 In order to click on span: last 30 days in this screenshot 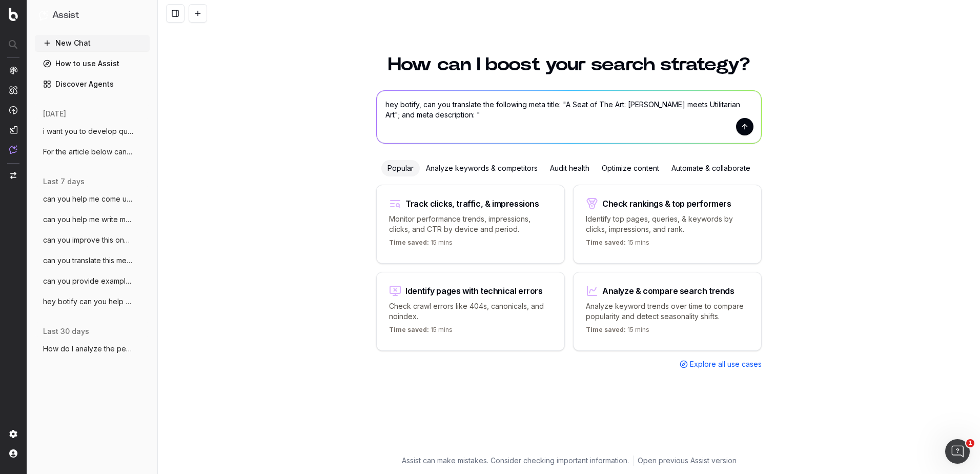, I will do `click(66, 331)`.